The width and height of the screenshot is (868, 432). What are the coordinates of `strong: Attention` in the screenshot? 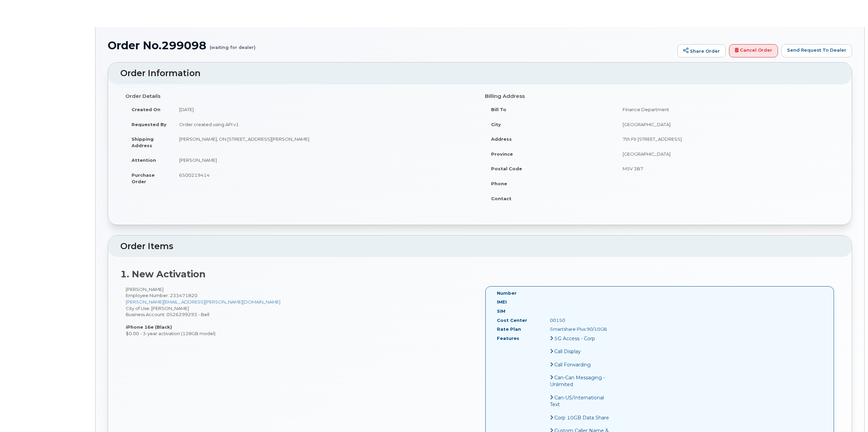 It's located at (144, 160).